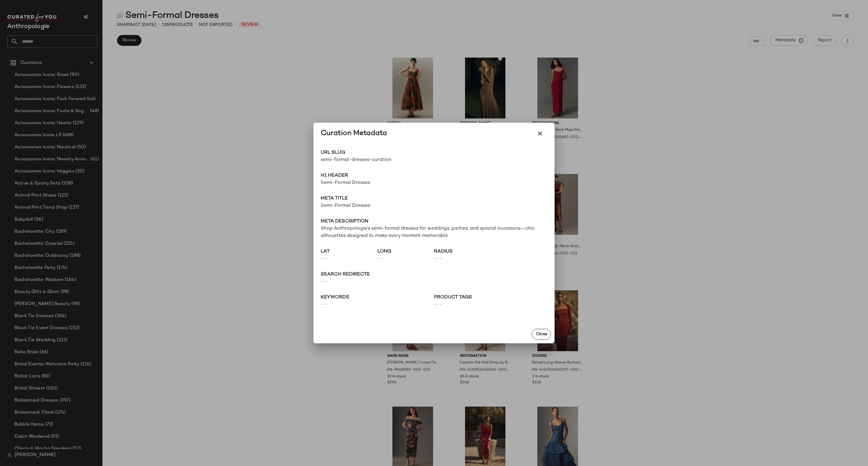 This screenshot has height=466, width=868. Describe the element at coordinates (462, 252) in the screenshot. I see `span: radius` at that location.